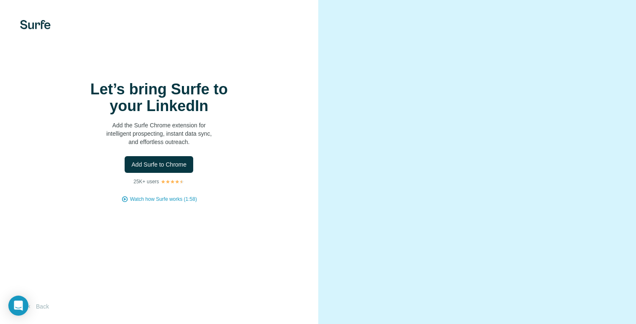 The width and height of the screenshot is (636, 324). Describe the element at coordinates (159, 98) in the screenshot. I see `h1: Let’s bring Surfe to your LinkedIn` at that location.